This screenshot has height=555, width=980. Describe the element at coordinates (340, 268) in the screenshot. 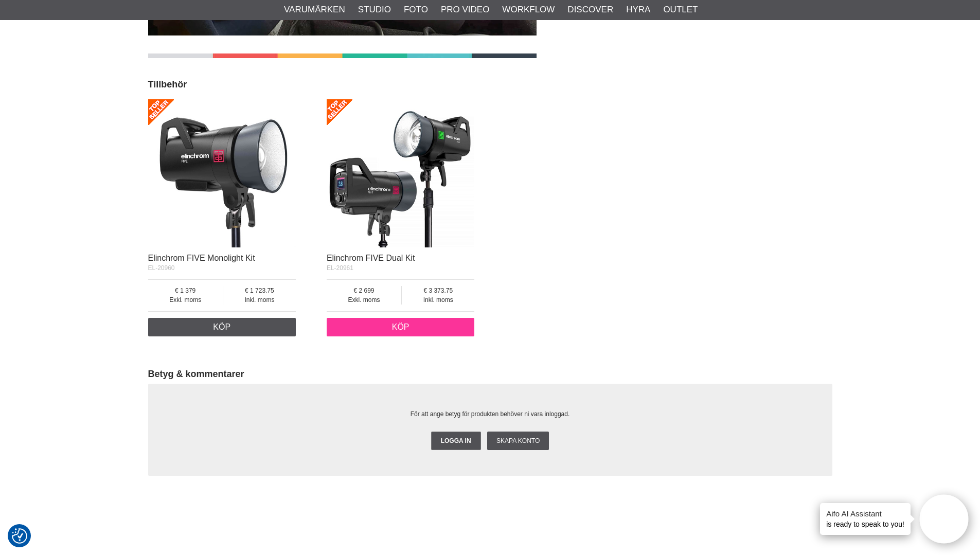

I see `span: EL-20961` at that location.